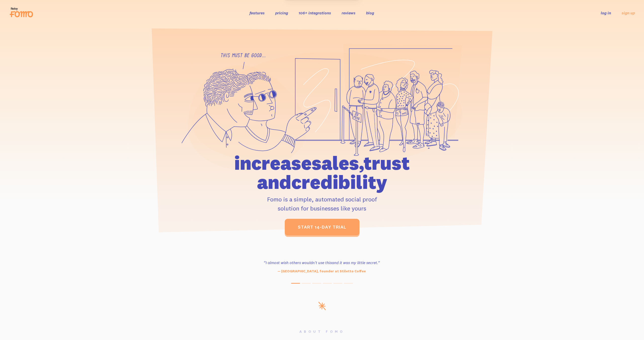 Image resolution: width=644 pixels, height=340 pixels. Describe the element at coordinates (349, 13) in the screenshot. I see `a: reviews` at that location.